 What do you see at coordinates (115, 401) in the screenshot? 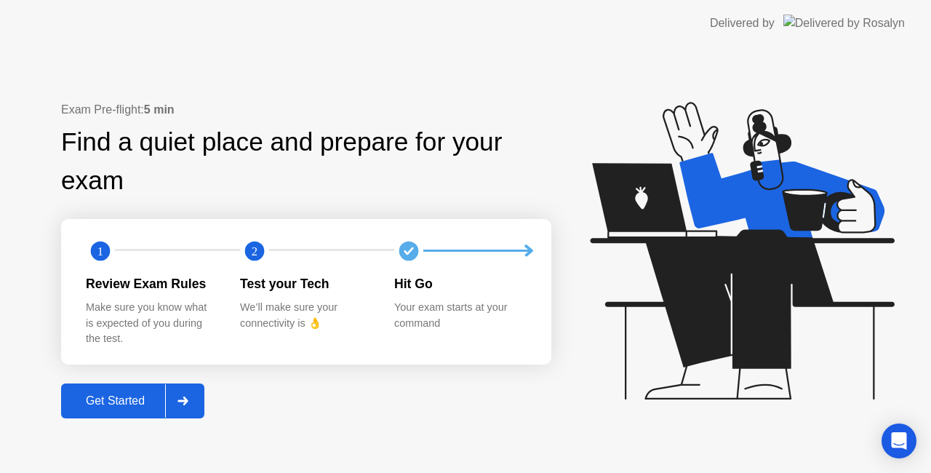
I see `div: Get Started` at bounding box center [115, 401].